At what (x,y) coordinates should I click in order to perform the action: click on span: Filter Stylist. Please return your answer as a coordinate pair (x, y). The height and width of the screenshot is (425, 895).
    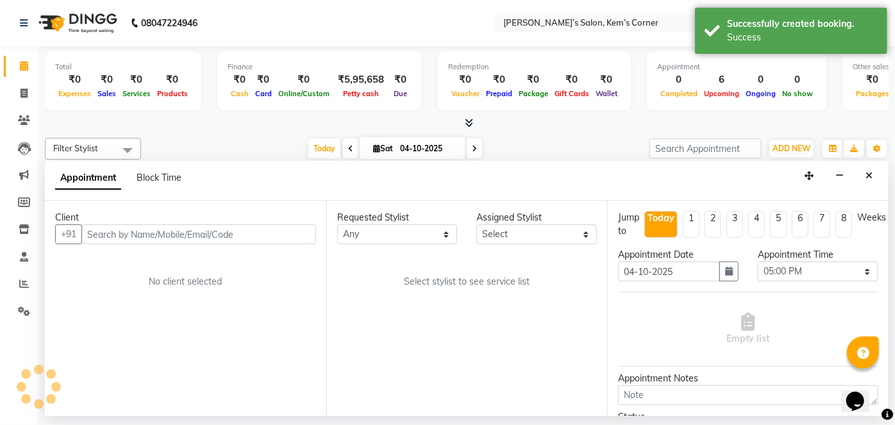
    Looking at the image, I should click on (76, 148).